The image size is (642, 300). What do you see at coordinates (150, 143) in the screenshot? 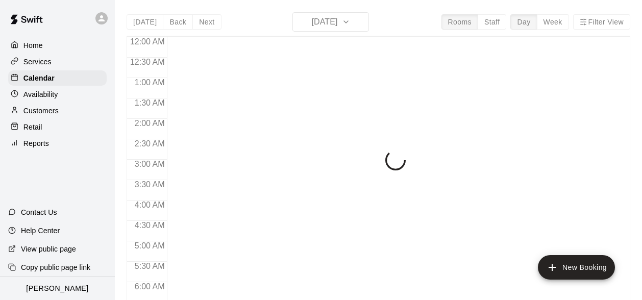
I see `span: 2:30 AM` at bounding box center [150, 143].